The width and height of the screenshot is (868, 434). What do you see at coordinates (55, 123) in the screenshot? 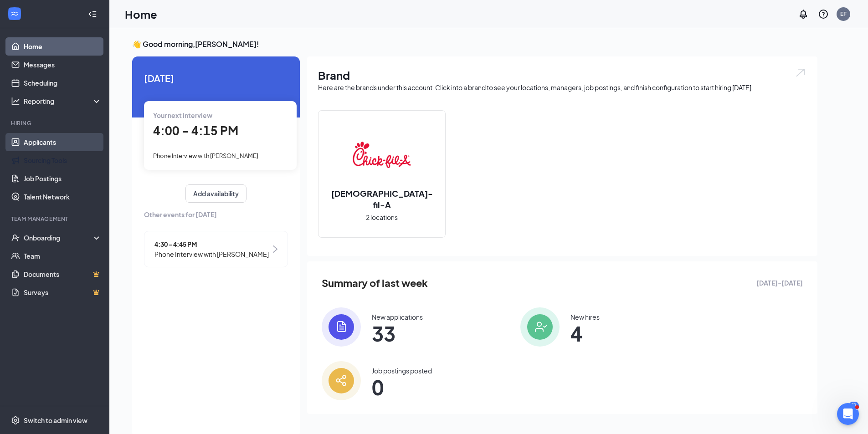
I see `div: Hiring` at bounding box center [55, 123].